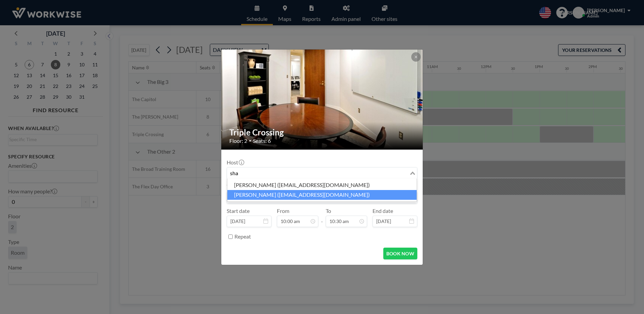 This screenshot has width=644, height=314. What do you see at coordinates (382, 211) in the screenshot?
I see `label: End date` at bounding box center [382, 211].